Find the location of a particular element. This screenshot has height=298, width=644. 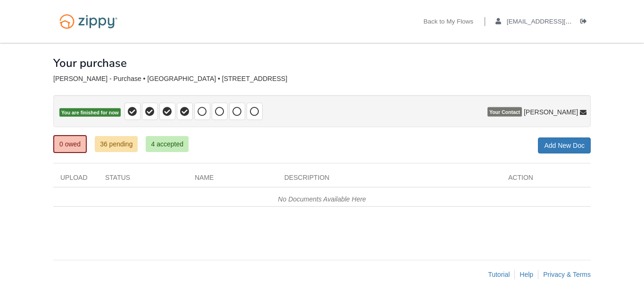

a: 36 pending is located at coordinates (116, 144).